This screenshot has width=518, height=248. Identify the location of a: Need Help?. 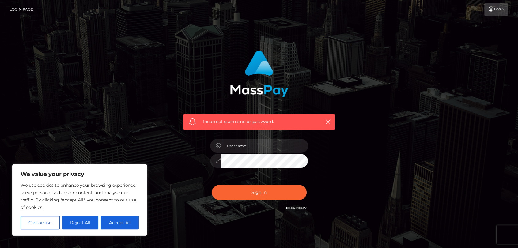
(296, 208).